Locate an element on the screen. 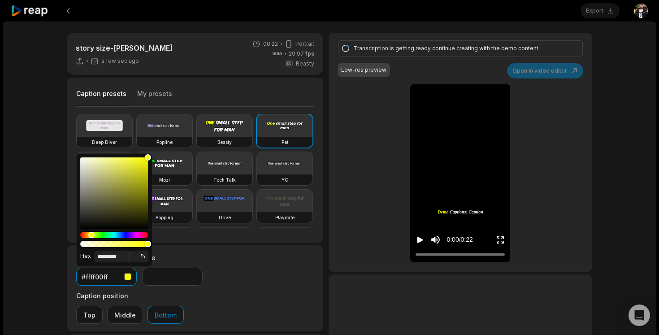  span: Demo is located at coordinates (443, 212).